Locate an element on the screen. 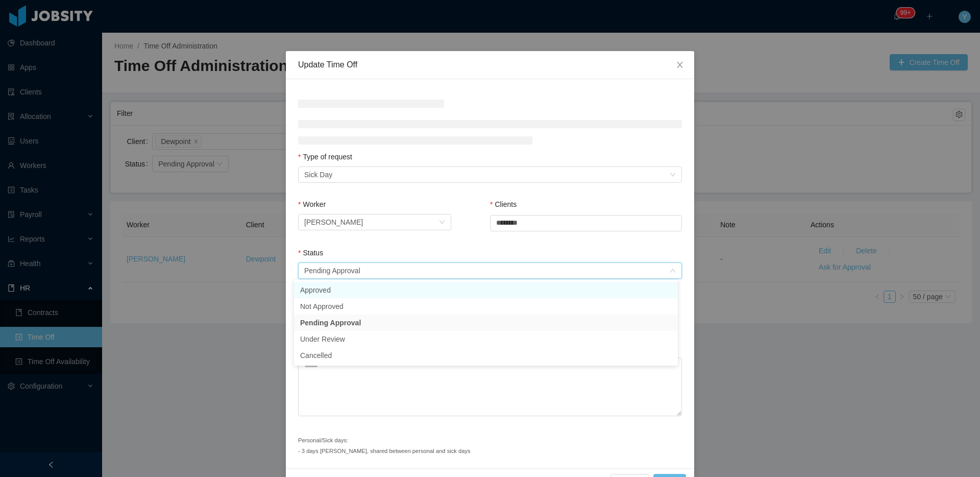  li: Pending Approval is located at coordinates (486, 323).